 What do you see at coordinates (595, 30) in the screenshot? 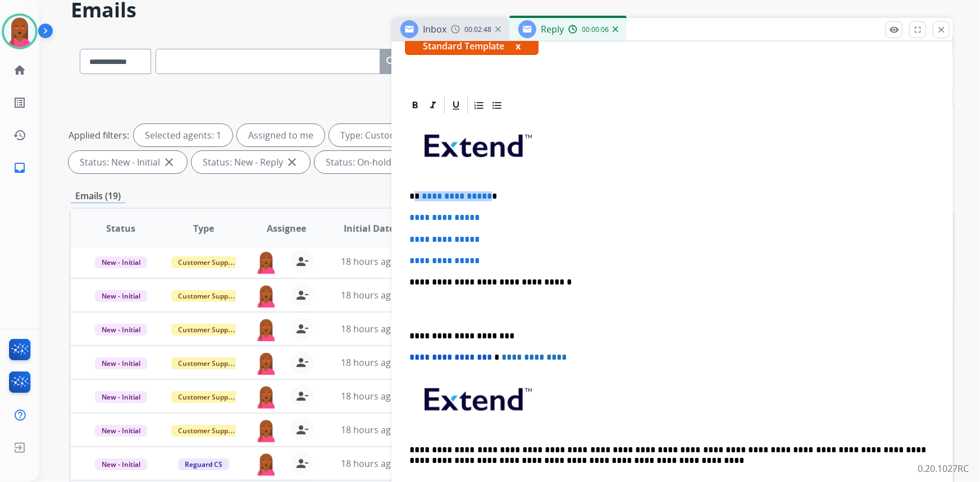
I see `span: 00:00:06` at bounding box center [595, 30].